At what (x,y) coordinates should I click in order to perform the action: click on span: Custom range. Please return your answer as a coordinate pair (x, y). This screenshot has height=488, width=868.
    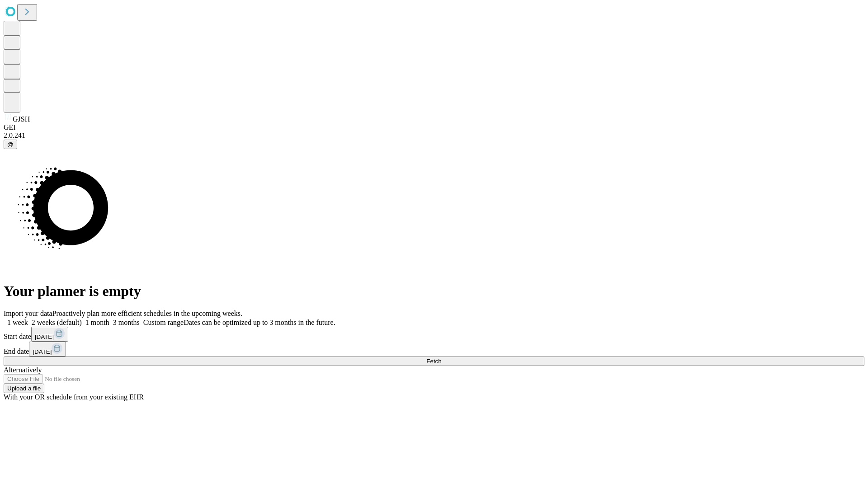
    Looking at the image, I should click on (163, 322).